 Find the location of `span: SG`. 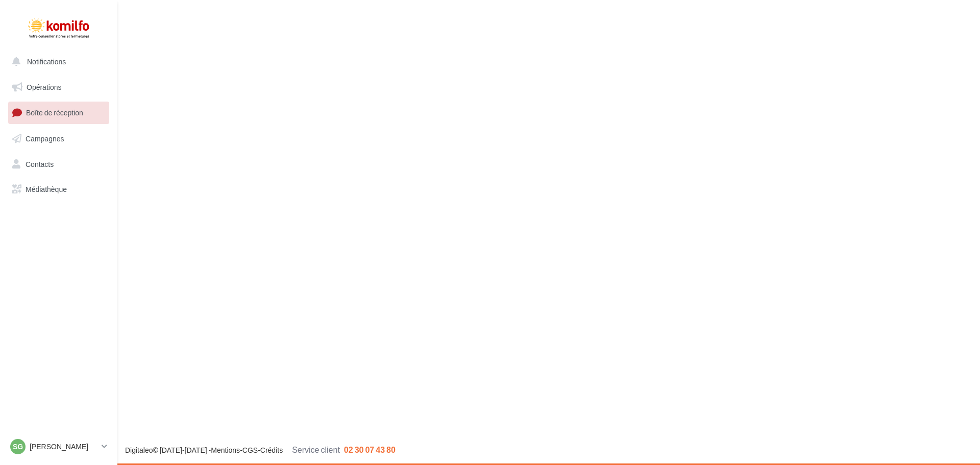

span: SG is located at coordinates (18, 447).